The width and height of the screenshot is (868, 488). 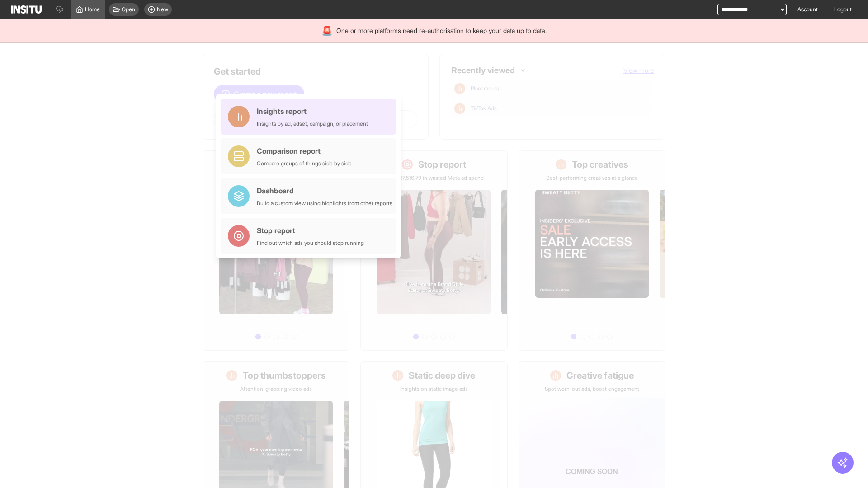 What do you see at coordinates (324, 203) in the screenshot?
I see `div: Build a custom view using highlights from other reports` at bounding box center [324, 203].